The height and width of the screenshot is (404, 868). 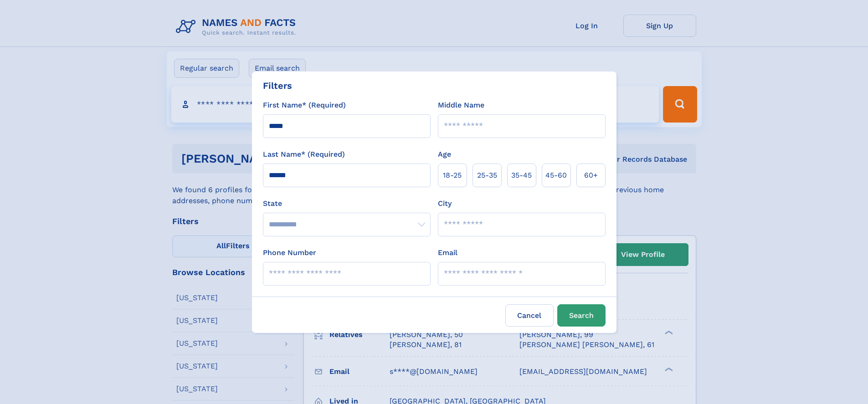 I want to click on label: Last Name* (Required), so click(x=304, y=155).